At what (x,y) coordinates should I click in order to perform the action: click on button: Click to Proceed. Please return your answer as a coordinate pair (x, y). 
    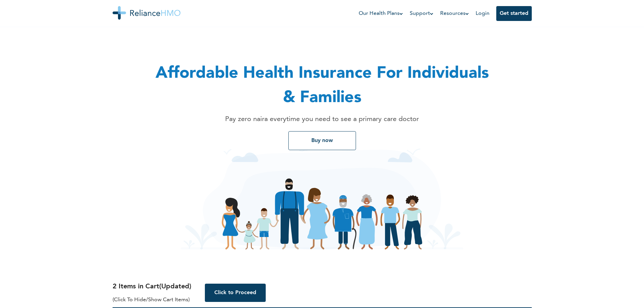
    Looking at the image, I should click on (235, 293).